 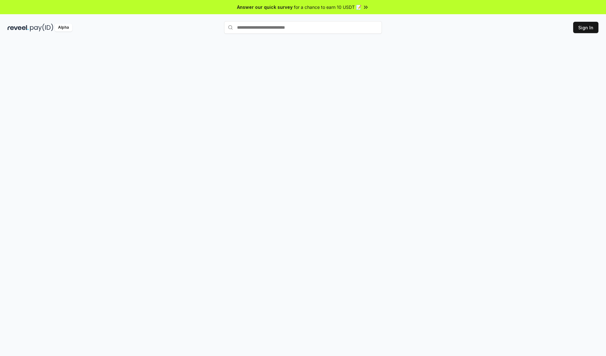 What do you see at coordinates (42, 27) in the screenshot?
I see `img: pay_id` at bounding box center [42, 27].